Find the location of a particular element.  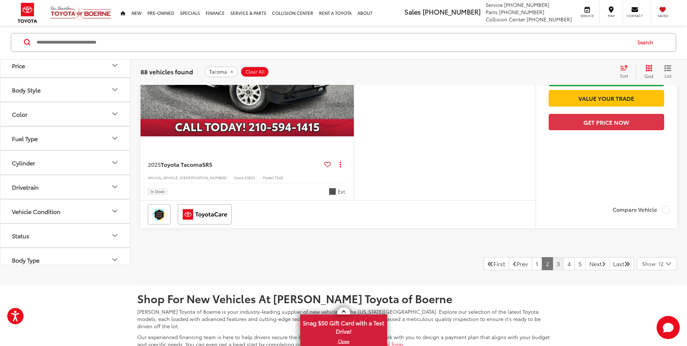

button: Vehicle ConditionVehicle Condition is located at coordinates (66, 210).